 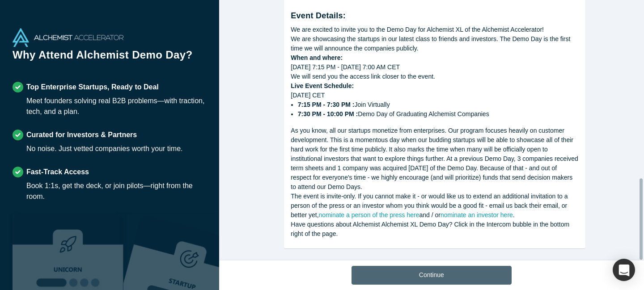 What do you see at coordinates (68, 38) in the screenshot?
I see `img: Alchemist Accelerator Logo` at bounding box center [68, 38].